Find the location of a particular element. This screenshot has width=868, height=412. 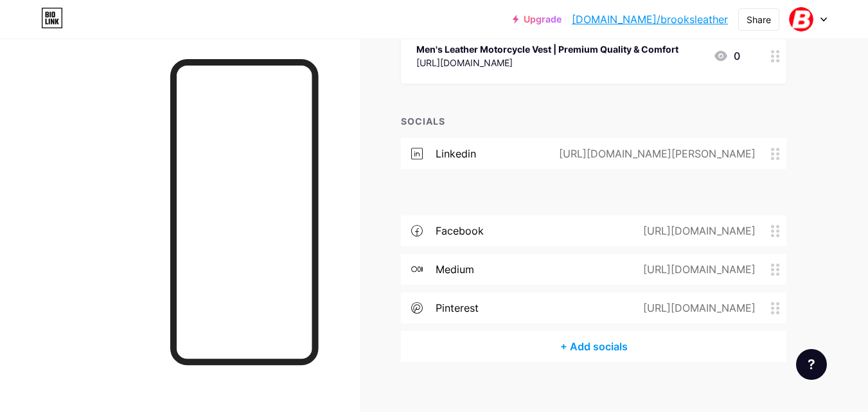

a: Upgrade is located at coordinates (537, 19).